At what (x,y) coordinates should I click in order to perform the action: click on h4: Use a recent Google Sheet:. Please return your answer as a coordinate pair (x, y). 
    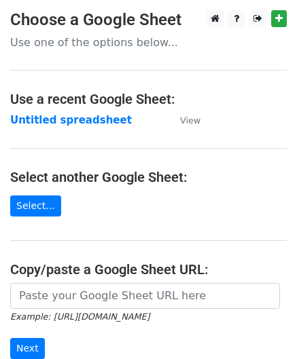
    Looking at the image, I should click on (148, 99).